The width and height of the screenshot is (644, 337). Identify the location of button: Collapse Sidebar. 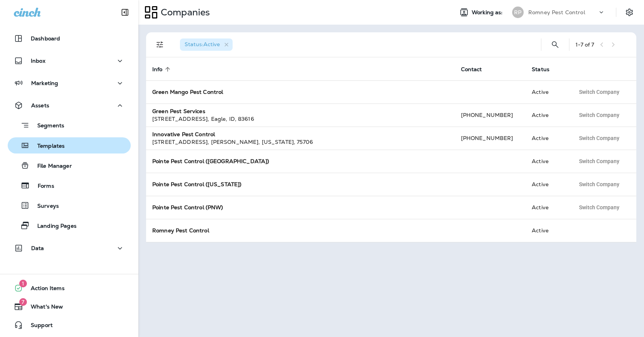
(125, 12).